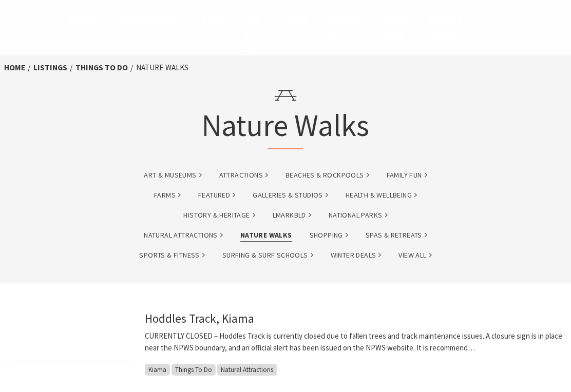  I want to click on span: What’s On, so click(344, 27).